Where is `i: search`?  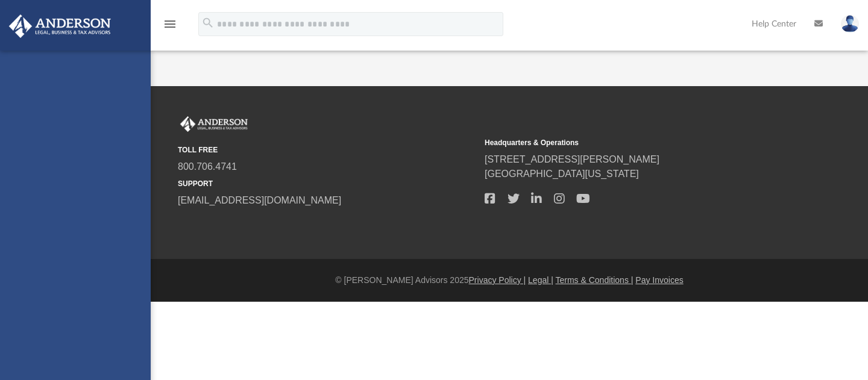
i: search is located at coordinates (208, 23).